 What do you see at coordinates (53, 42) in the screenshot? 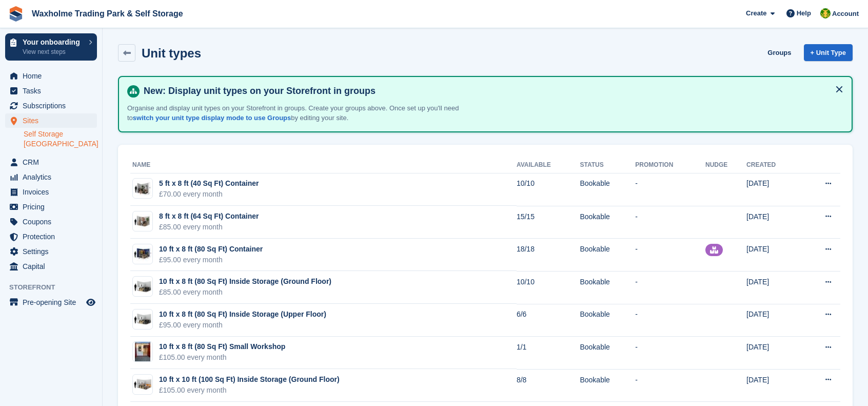
I see `p: Your onboarding` at bounding box center [53, 42].